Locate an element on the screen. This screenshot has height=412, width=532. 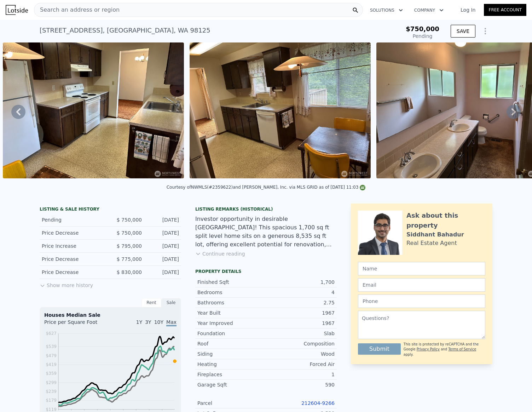
div: Wood is located at coordinates (300, 354).